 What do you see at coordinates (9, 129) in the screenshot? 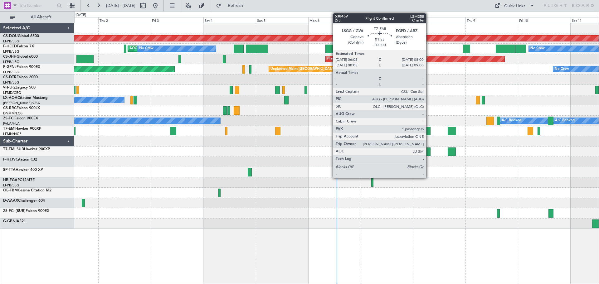
I see `span: T7-EMI` at bounding box center [9, 129].